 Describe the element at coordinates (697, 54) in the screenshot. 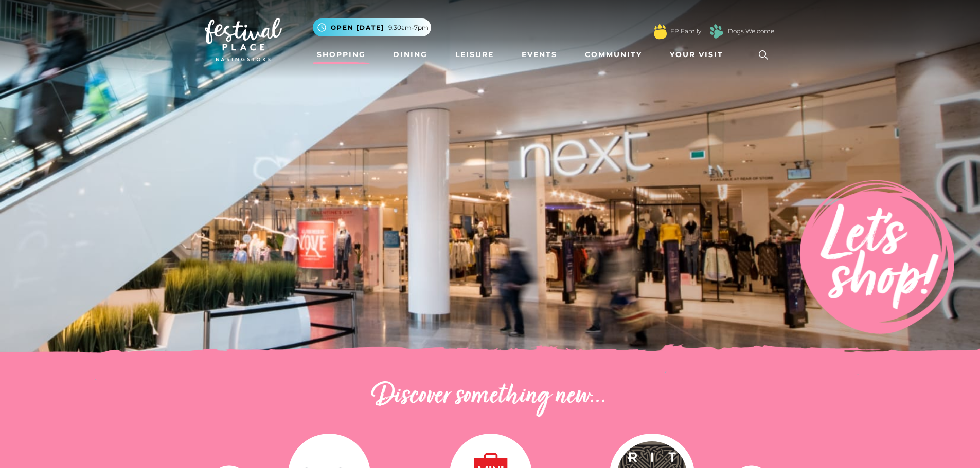

I see `span: Your Visit` at that location.